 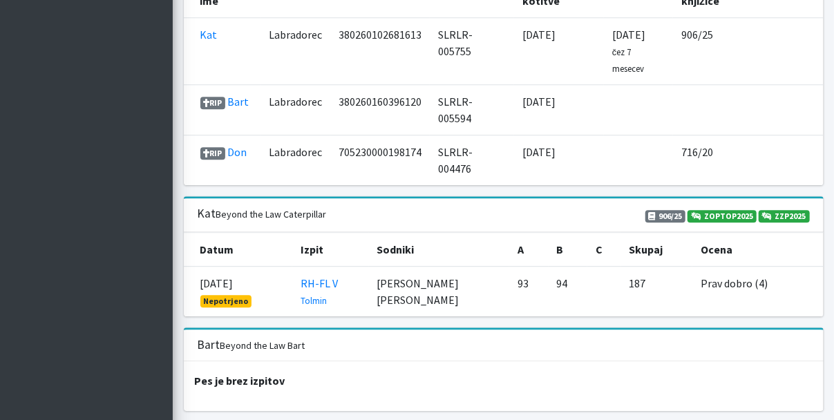 I want to click on small: Beyond the Law Bart, so click(x=263, y=346).